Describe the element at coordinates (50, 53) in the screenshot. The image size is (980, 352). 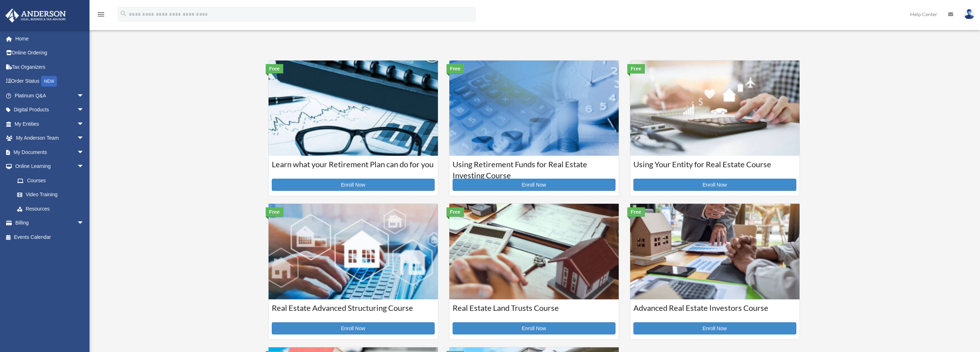
I see `a: Online Ordering` at that location.